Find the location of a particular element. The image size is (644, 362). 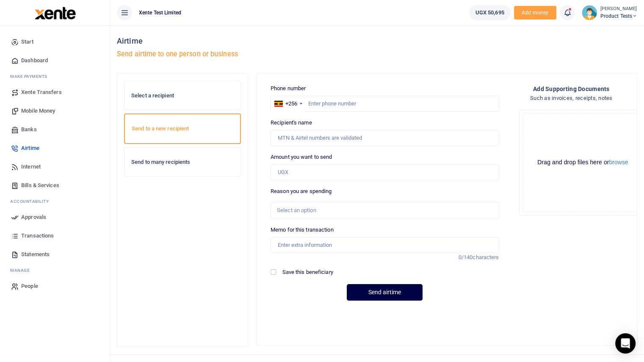

a: Dashboard is located at coordinates (54, 61).